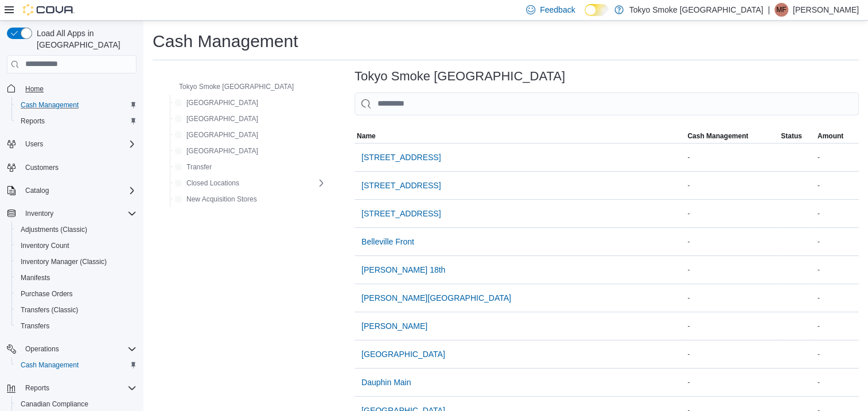  Describe the element at coordinates (77, 310) in the screenshot. I see `button: Transfers (Classic)` at that location.